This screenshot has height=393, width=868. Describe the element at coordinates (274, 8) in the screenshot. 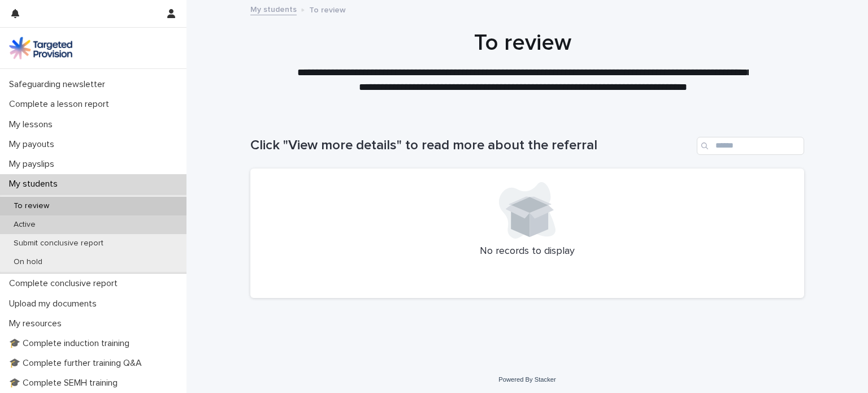

I see `a: My students` at that location.